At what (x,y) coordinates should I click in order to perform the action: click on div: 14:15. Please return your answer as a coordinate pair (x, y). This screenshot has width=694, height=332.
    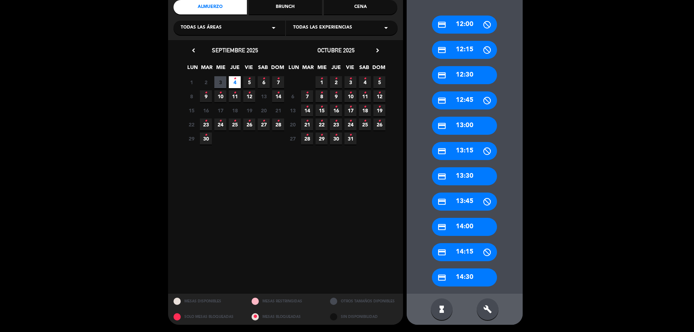
    Looking at the image, I should click on (464, 252).